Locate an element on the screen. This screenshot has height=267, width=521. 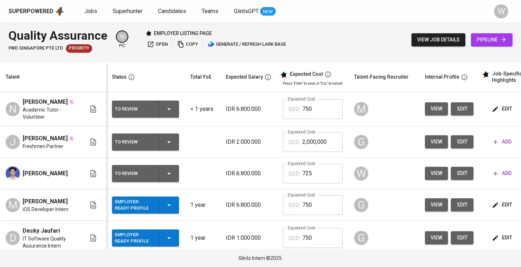
span: Decky Jaufari is located at coordinates (41, 231).